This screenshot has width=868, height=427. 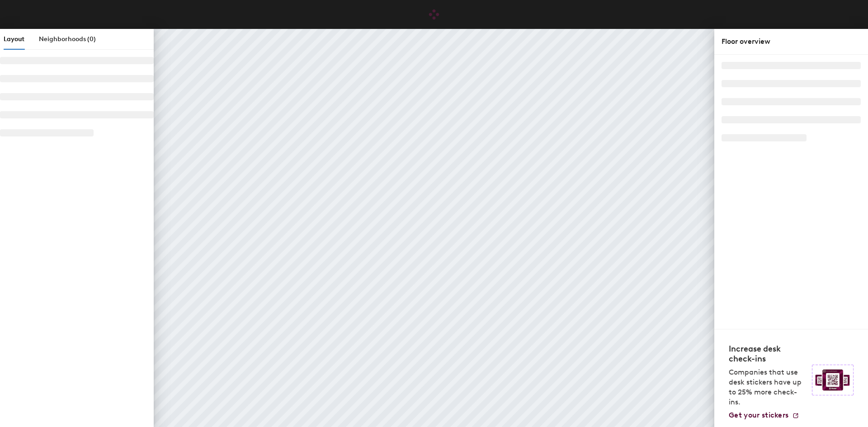 What do you see at coordinates (768, 354) in the screenshot?
I see `h4: Increase desk check-ins` at bounding box center [768, 354].